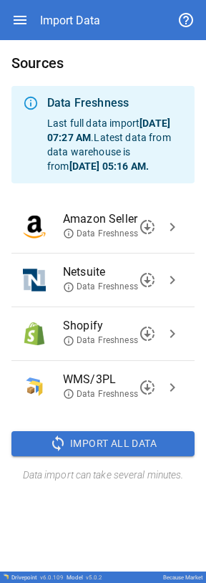  What do you see at coordinates (94, 578) in the screenshot?
I see `span: v 5.0.2` at bounding box center [94, 578].